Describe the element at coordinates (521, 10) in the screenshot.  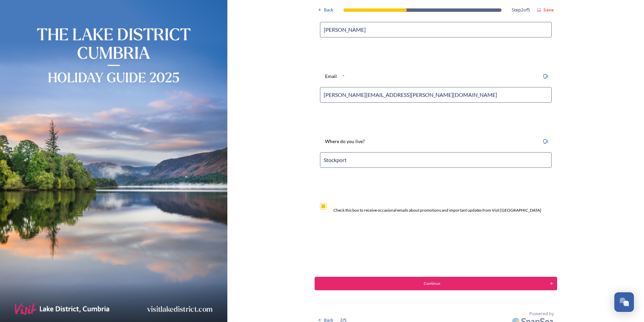
I see `span: Step 2 of 5` at that location.